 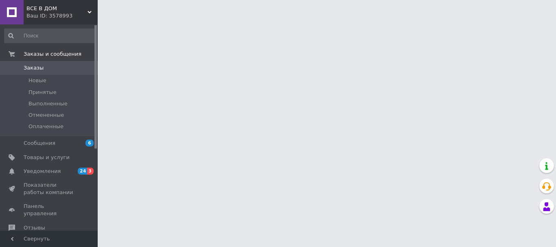 What do you see at coordinates (49, 189) in the screenshot?
I see `span: Показатели работы компании` at bounding box center [49, 189].